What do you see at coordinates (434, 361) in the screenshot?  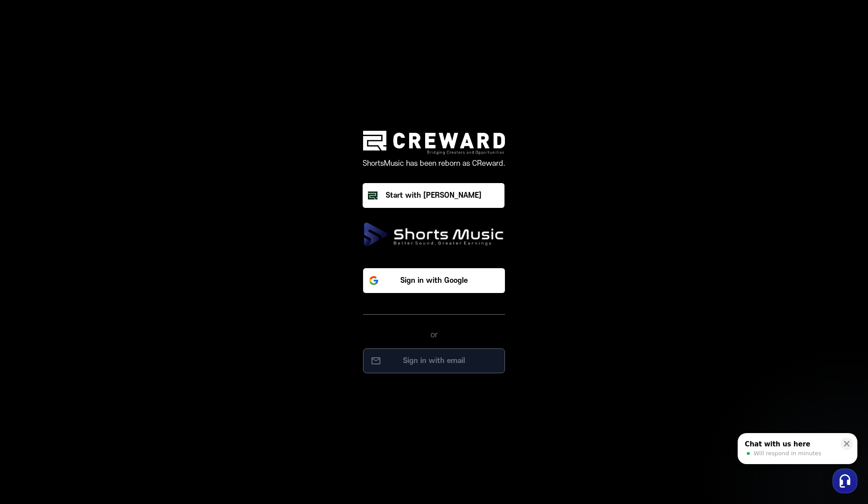 I see `button: Sign in with email` at bounding box center [434, 361].